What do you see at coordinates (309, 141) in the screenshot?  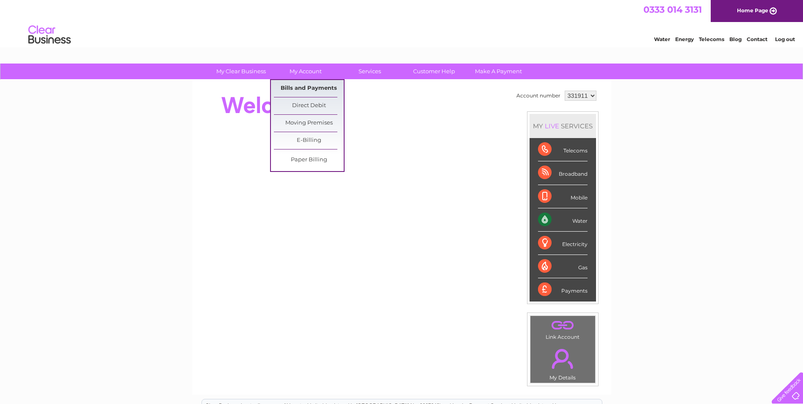 I see `a: E-Billing` at bounding box center [309, 141].